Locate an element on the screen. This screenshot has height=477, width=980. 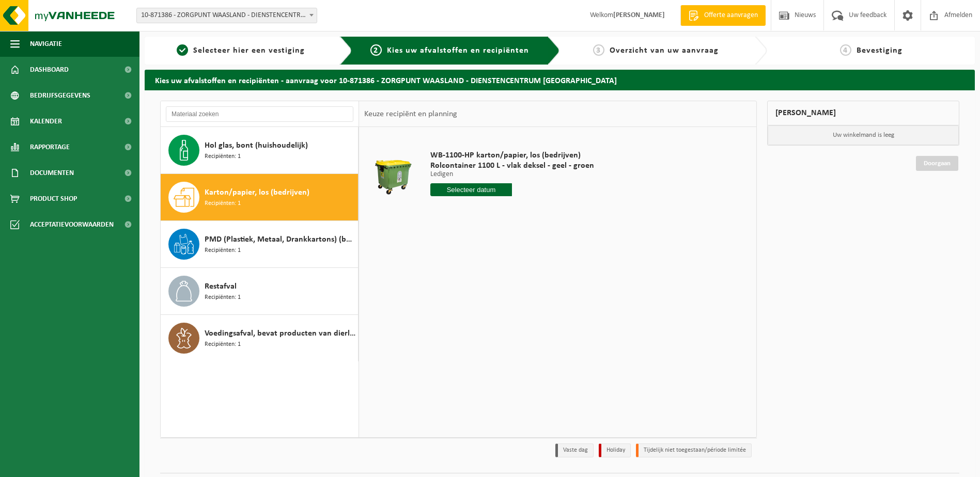
button: Hol glas, bont (huishoudelijk) Recipiënten: 1 is located at coordinates (259, 150).